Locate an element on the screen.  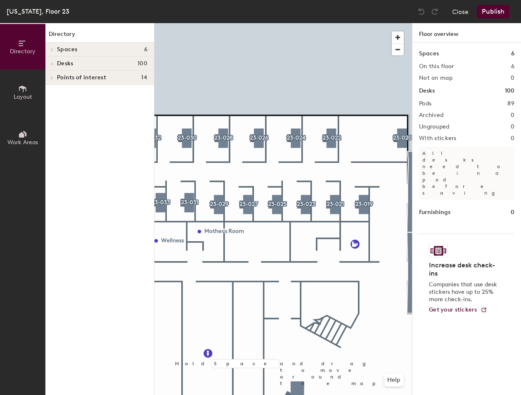
img: Redo is located at coordinates (435, 12).